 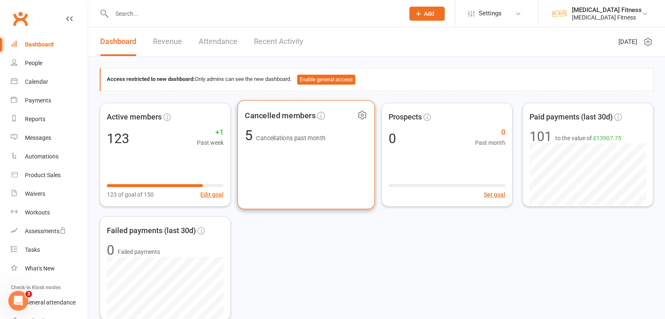 I want to click on a: What's New, so click(x=49, y=269).